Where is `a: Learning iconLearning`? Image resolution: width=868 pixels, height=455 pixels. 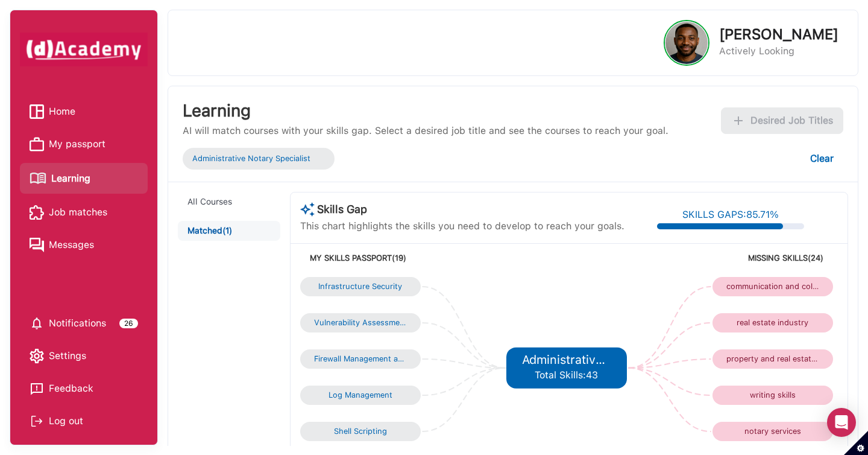 a: Learning iconLearning is located at coordinates (84, 178).